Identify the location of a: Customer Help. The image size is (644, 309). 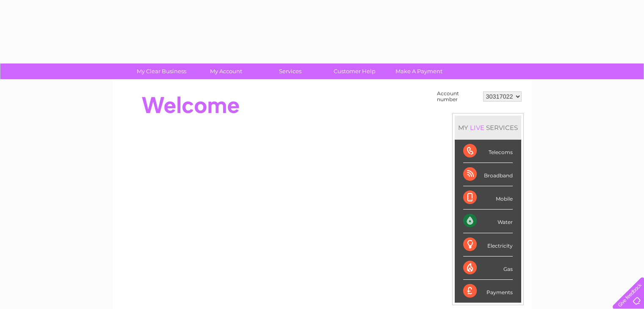
(355, 71).